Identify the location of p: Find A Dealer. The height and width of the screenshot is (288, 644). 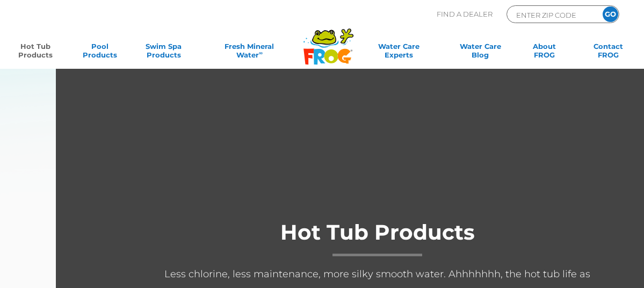
(464, 14).